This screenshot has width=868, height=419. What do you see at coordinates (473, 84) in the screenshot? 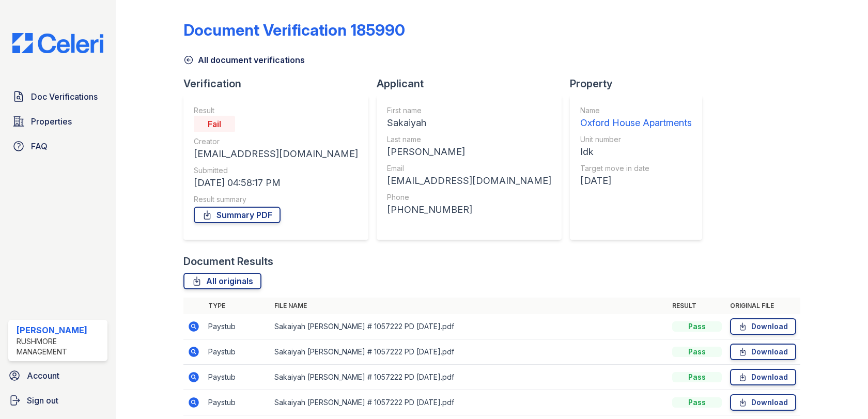
I see `div: Applicant` at bounding box center [473, 84].